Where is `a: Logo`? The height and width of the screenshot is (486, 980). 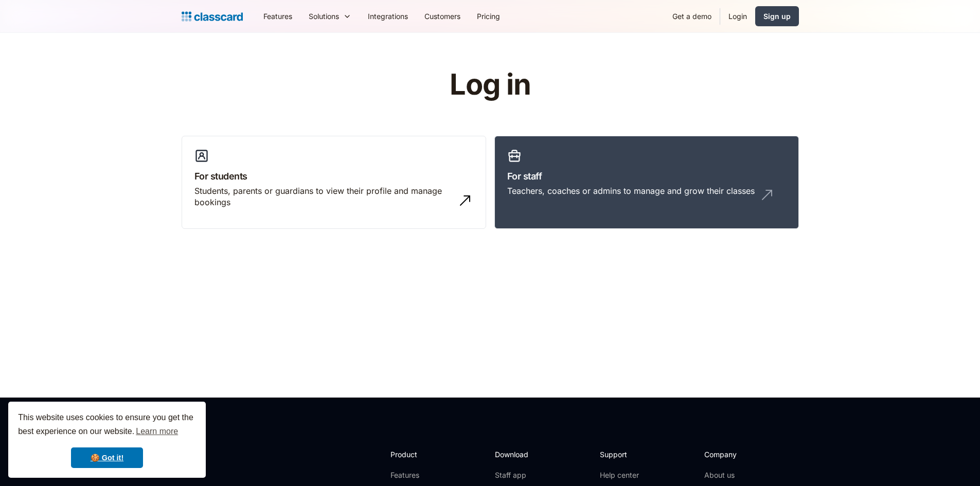 a: Logo is located at coordinates (212, 16).